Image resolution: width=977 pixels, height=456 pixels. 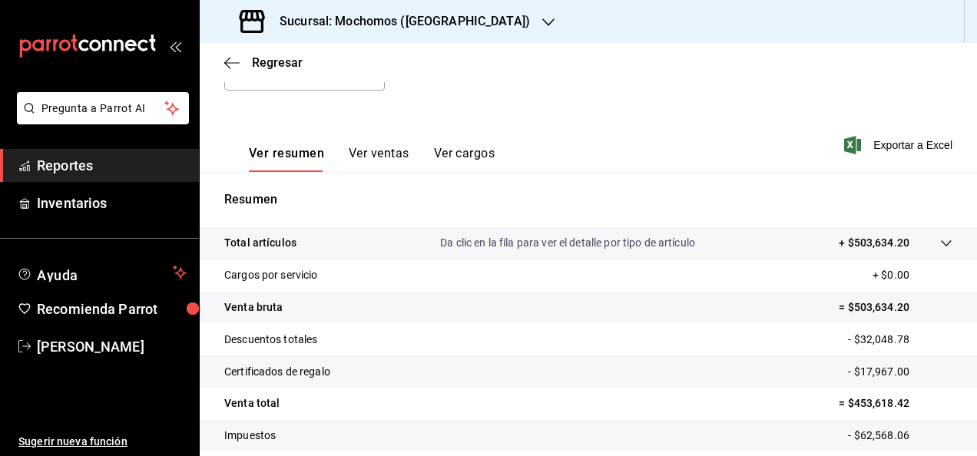 What do you see at coordinates (588, 200) in the screenshot?
I see `p: Resumen` at bounding box center [588, 200].